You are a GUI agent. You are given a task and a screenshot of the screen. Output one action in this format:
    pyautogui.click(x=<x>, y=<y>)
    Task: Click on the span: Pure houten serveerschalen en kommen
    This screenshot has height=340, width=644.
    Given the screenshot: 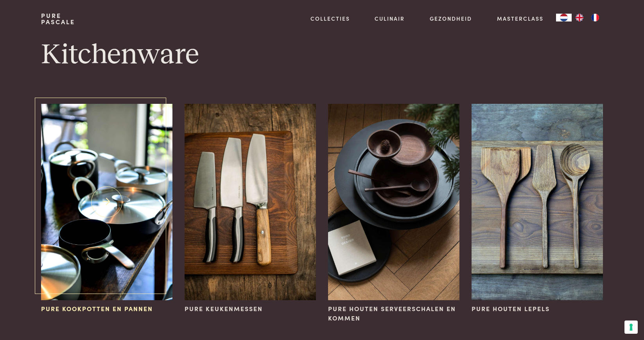 What is the action you would take?
    pyautogui.click(x=393, y=314)
    